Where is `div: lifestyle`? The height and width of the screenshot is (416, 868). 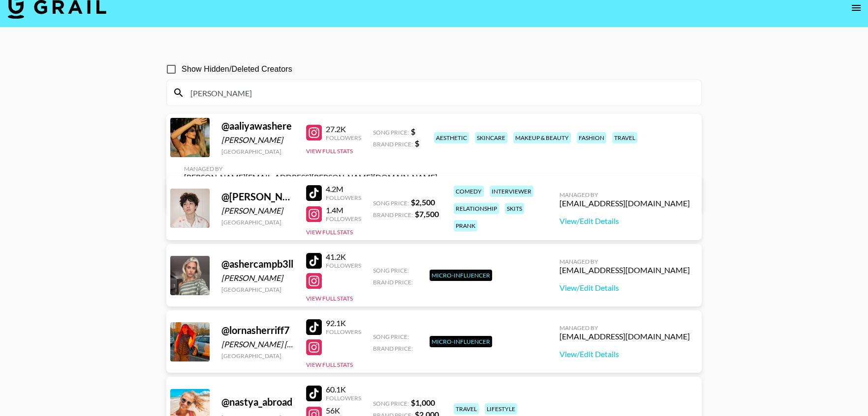
div: lifestyle is located at coordinates (501, 409).